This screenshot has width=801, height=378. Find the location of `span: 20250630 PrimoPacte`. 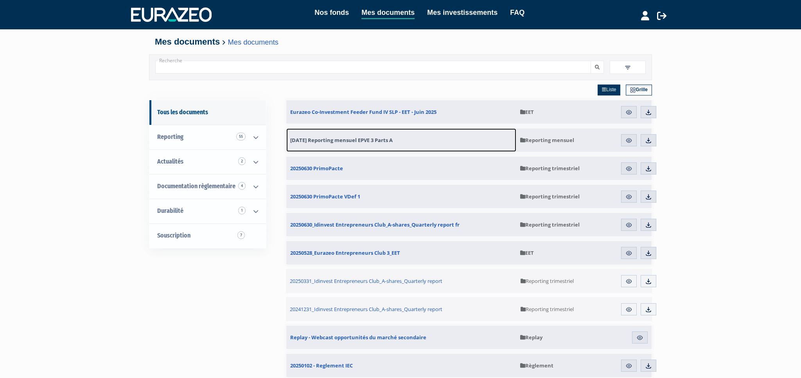

span: 20250630 PrimoPacte is located at coordinates (316, 168).